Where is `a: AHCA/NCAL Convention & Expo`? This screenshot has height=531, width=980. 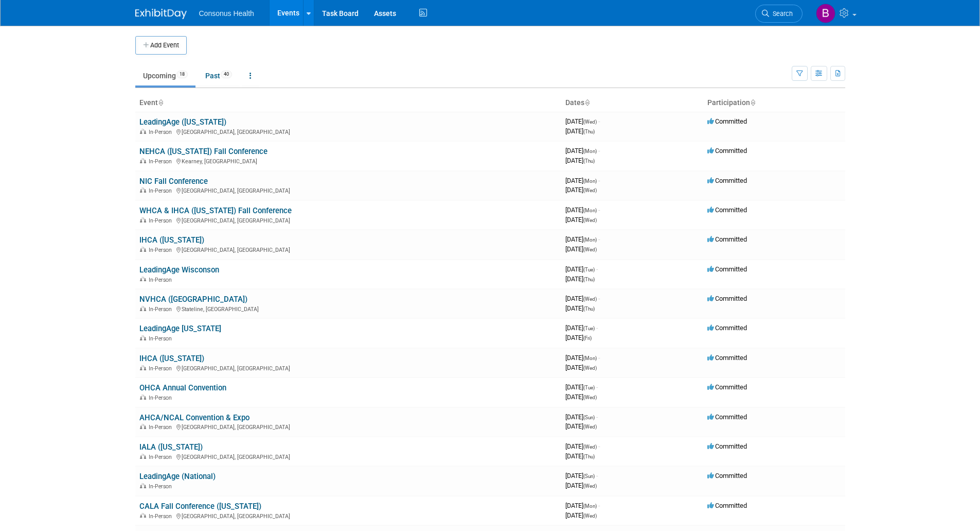 a: AHCA/NCAL Convention & Expo is located at coordinates (194, 418).